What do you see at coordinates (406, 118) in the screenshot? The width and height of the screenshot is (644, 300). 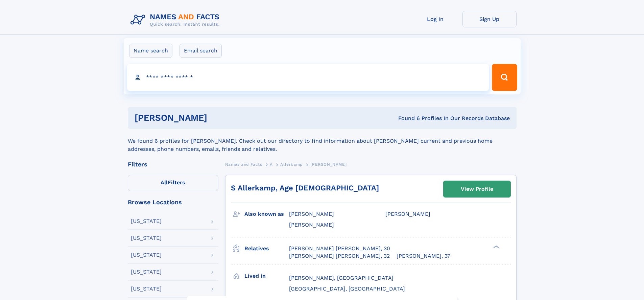 I see `div: Found 6 Profiles In Our Records Database` at bounding box center [406, 118].